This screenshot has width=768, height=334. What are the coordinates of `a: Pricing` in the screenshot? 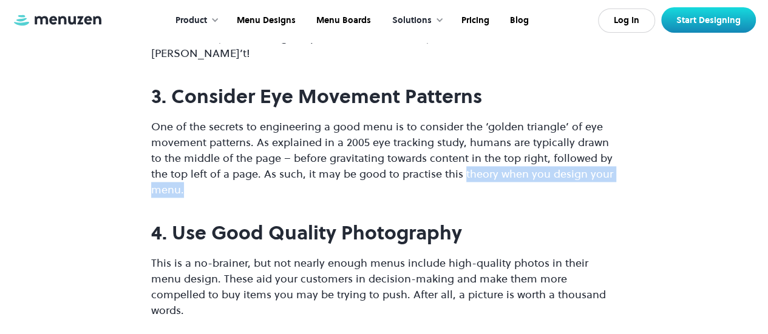 It's located at (474, 21).